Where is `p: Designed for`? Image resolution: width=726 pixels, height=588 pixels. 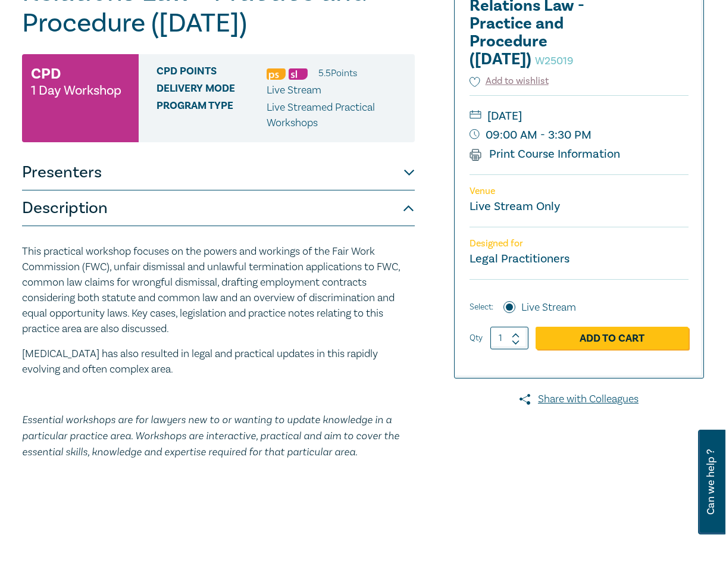
p: Designed for is located at coordinates (579, 244).